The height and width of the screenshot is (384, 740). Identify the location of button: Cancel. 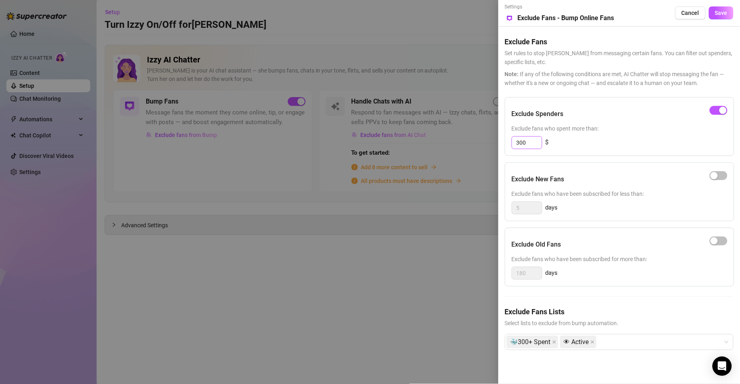
(691, 13).